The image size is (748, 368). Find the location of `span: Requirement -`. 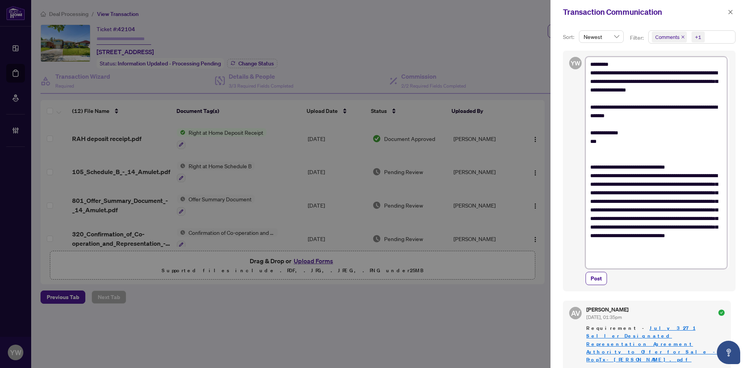

span: Requirement - is located at coordinates (655, 344).